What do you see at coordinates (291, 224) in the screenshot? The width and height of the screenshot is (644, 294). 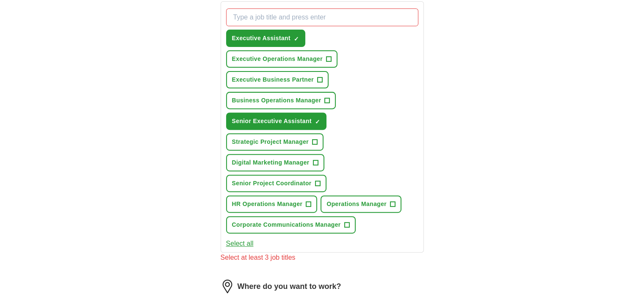 I see `button: Corporate Communications Manager` at bounding box center [291, 224].